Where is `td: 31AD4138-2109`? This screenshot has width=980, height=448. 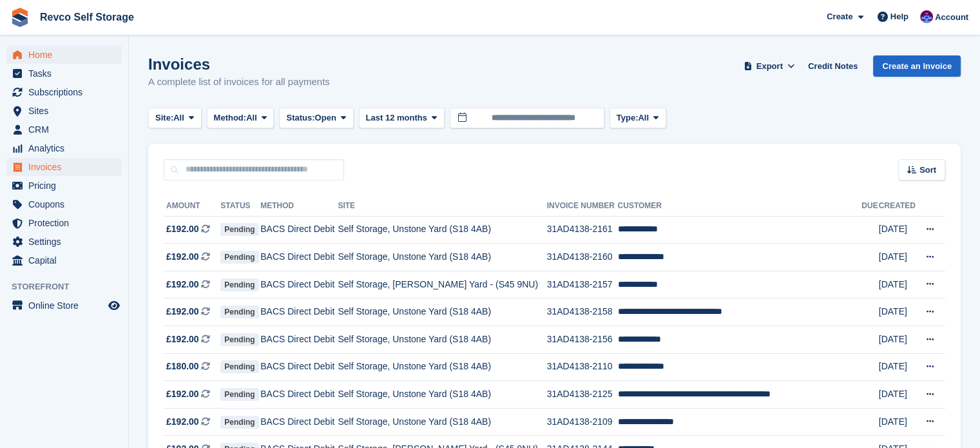
td: 31AD4138-2109 is located at coordinates (582, 422).